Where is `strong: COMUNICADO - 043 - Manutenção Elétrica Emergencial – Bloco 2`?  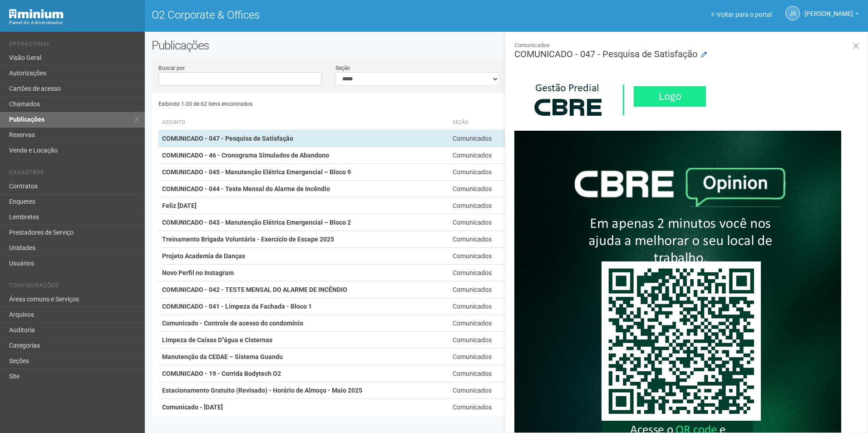
strong: COMUNICADO - 043 - Manutenção Elétrica Emergencial – Bloco 2 is located at coordinates (257, 222).